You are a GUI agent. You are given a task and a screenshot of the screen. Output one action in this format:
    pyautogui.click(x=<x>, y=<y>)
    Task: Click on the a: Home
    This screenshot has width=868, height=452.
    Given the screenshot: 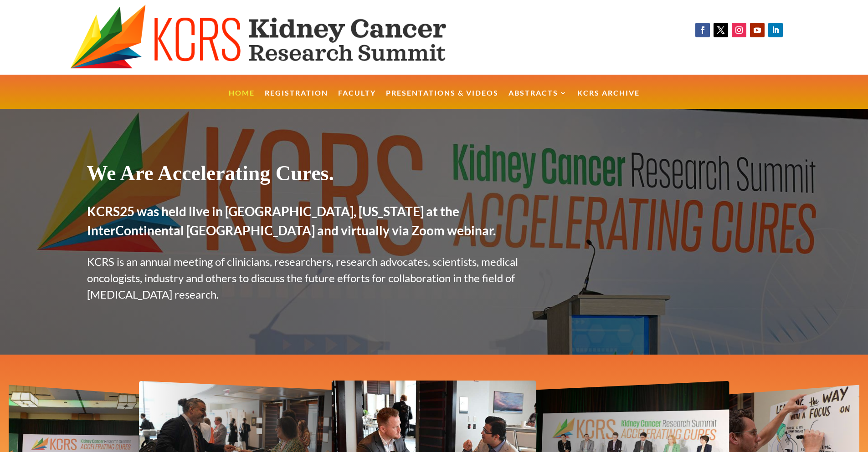 What is the action you would take?
    pyautogui.click(x=241, y=99)
    